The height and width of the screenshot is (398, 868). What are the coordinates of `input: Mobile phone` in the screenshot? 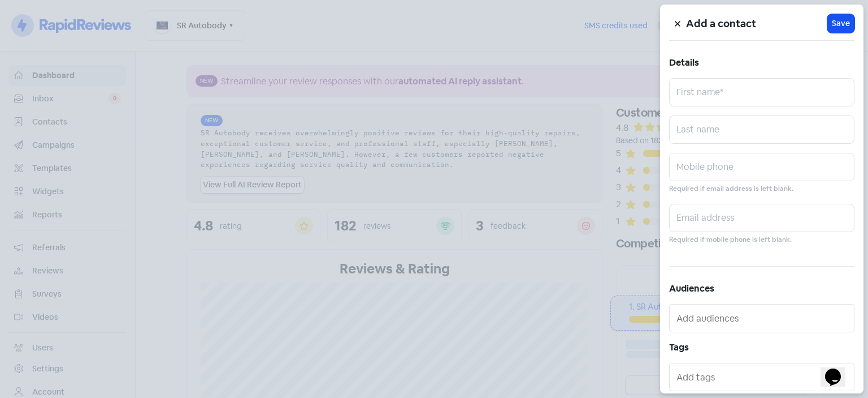 It's located at (762, 167).